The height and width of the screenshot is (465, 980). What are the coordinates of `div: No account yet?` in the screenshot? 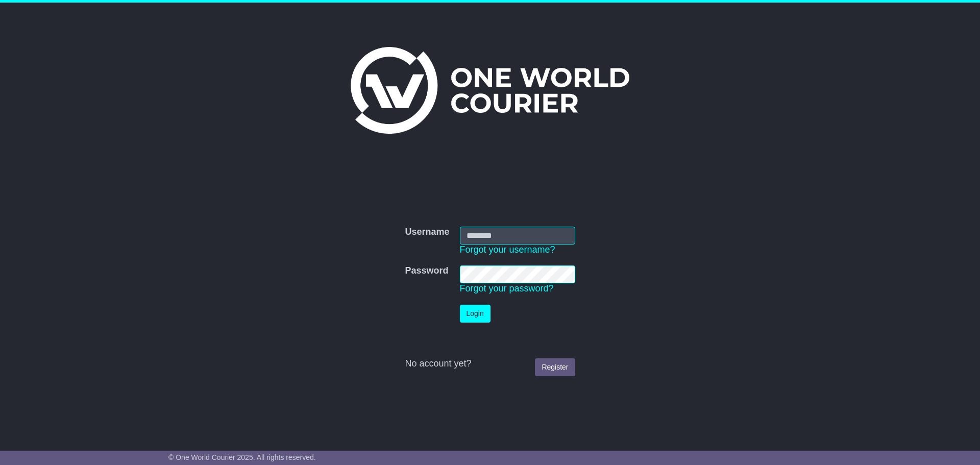 It's located at (490, 364).